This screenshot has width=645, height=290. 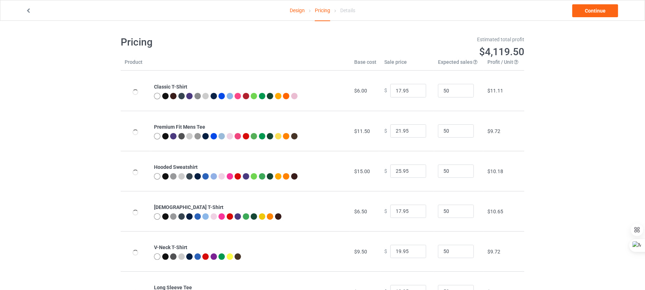 I want to click on a: Continue, so click(x=595, y=11).